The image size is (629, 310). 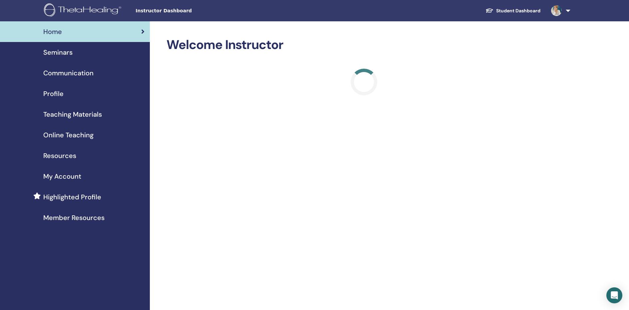 What do you see at coordinates (62, 176) in the screenshot?
I see `span: My Account` at bounding box center [62, 176].